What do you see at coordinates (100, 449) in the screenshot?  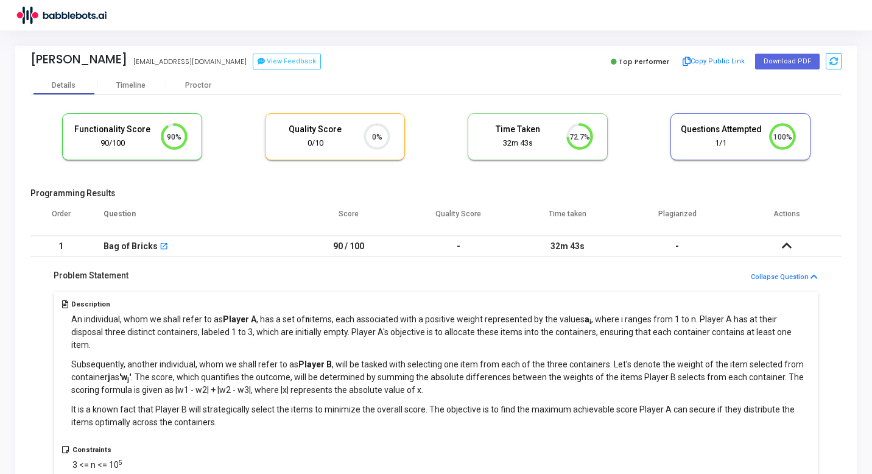 I see `h5: Constraints` at bounding box center [100, 449].